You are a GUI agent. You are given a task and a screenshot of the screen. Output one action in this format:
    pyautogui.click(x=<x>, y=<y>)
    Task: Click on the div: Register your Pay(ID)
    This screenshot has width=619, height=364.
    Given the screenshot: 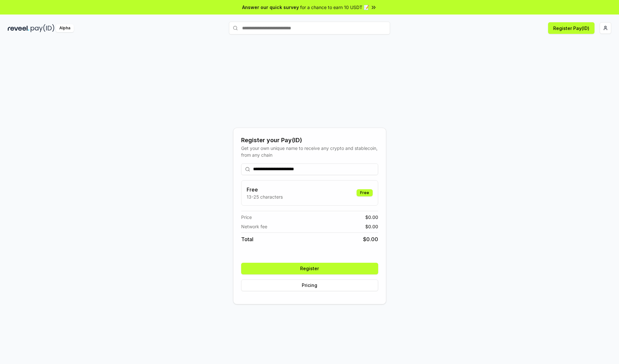 What is the action you would take?
    pyautogui.click(x=310, y=140)
    